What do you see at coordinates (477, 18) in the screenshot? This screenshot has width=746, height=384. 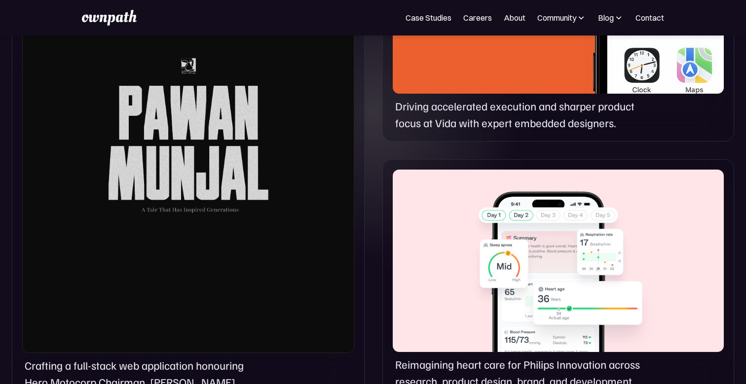 I see `a: Careers` at bounding box center [477, 18].